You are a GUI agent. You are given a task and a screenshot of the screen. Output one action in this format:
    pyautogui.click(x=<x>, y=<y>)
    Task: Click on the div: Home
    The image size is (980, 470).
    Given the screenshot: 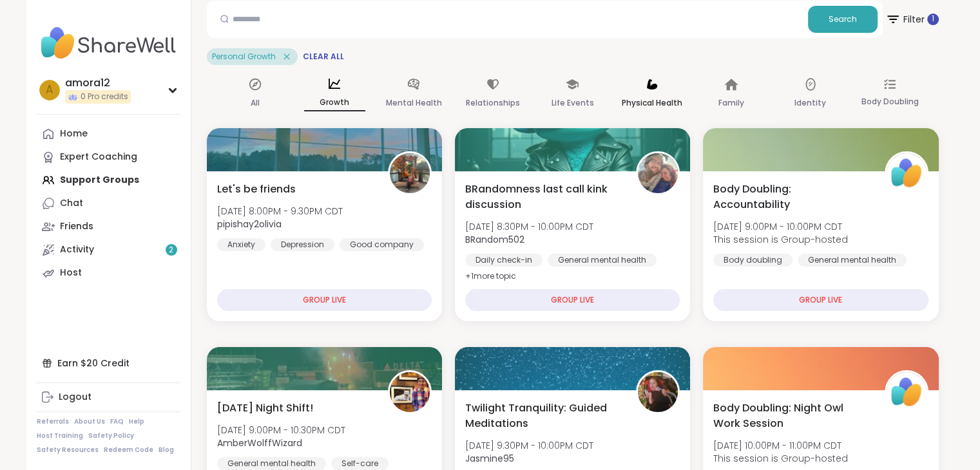 What is the action you would take?
    pyautogui.click(x=74, y=134)
    